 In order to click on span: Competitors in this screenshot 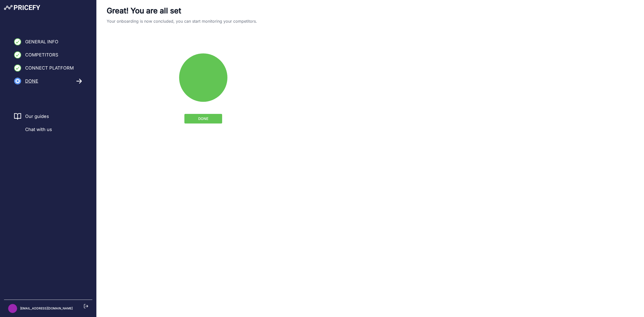, I will do `click(41, 55)`.